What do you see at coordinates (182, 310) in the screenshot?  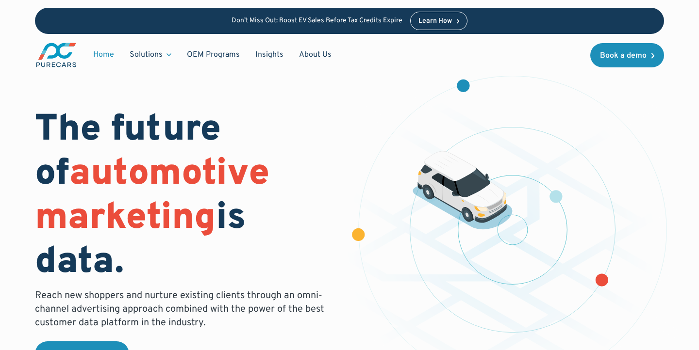 I see `p: Reach new shoppers and nurture existing clients through an omni-channel advertising approach comb...` at bounding box center [182, 310].